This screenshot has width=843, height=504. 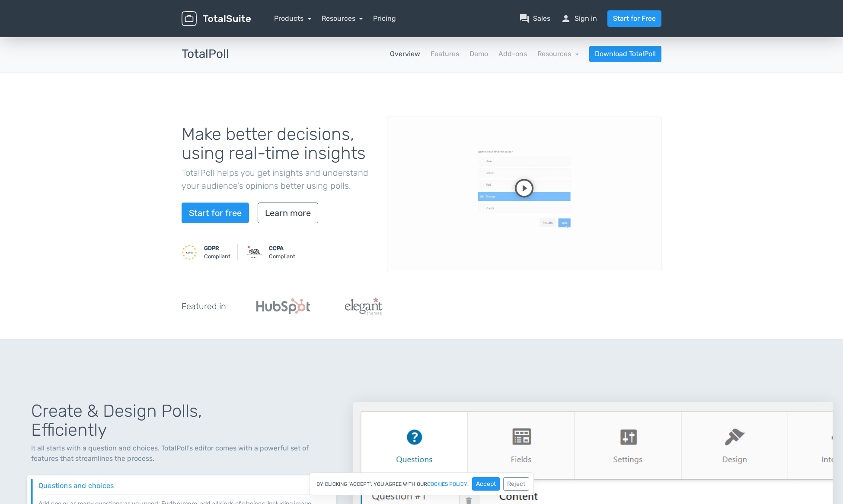 What do you see at coordinates (516, 484) in the screenshot?
I see `button: Reject` at bounding box center [516, 484].